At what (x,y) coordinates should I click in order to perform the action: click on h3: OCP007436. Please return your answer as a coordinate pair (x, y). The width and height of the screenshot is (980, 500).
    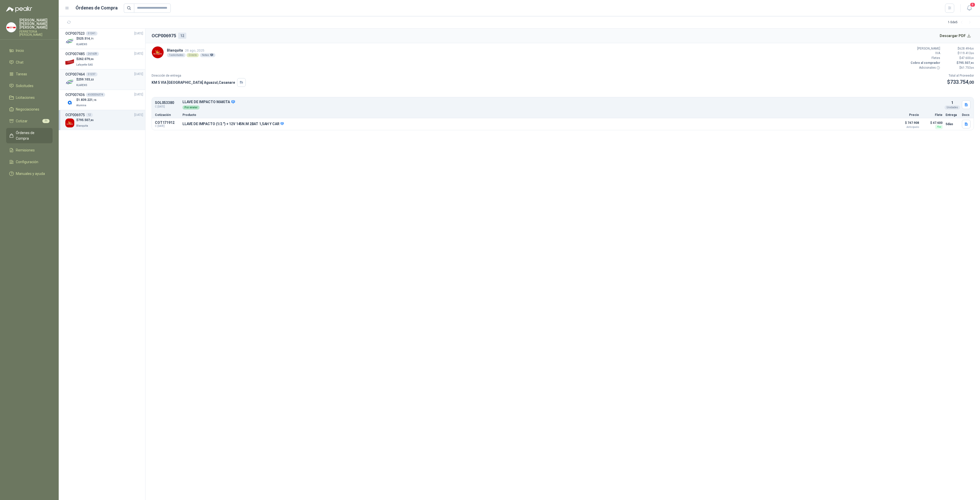
    Looking at the image, I should click on (75, 94).